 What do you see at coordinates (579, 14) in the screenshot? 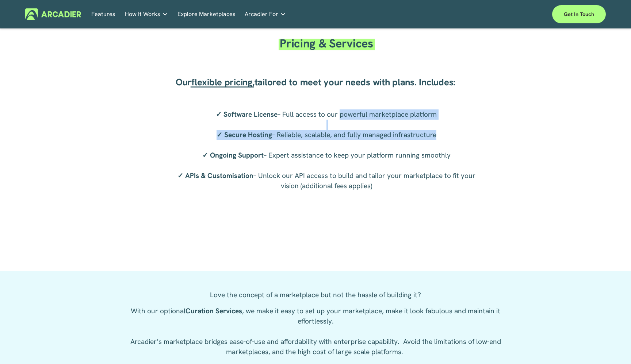
I see `a: Get in touch` at bounding box center [579, 14].